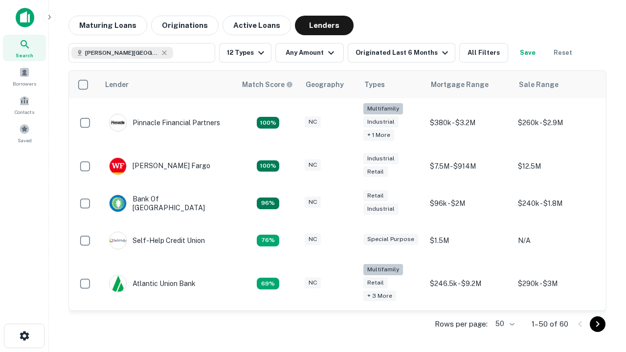  Describe the element at coordinates (245, 53) in the screenshot. I see `button: 12 Types` at that location.